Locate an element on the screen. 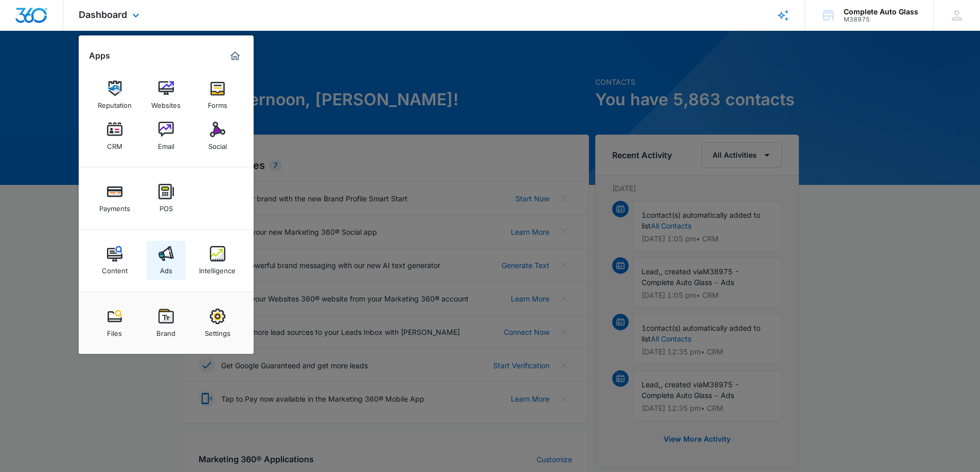  a: Files is located at coordinates (115, 323).